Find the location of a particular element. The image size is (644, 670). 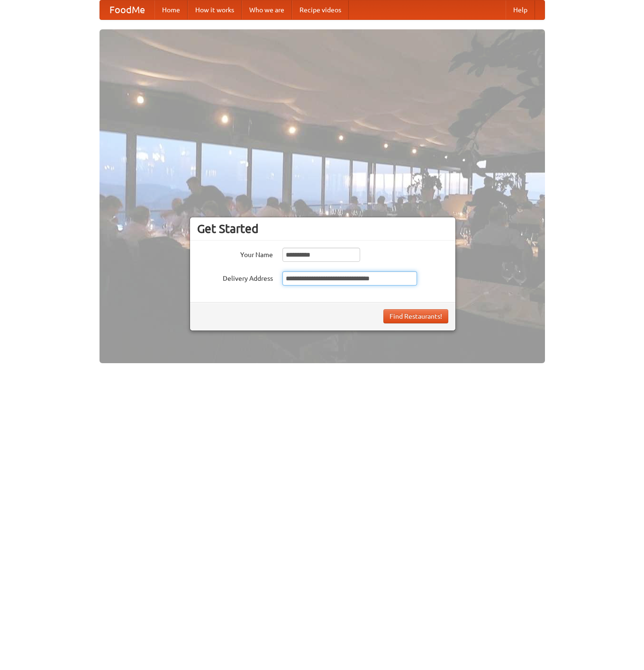

a: Help is located at coordinates (520, 10).